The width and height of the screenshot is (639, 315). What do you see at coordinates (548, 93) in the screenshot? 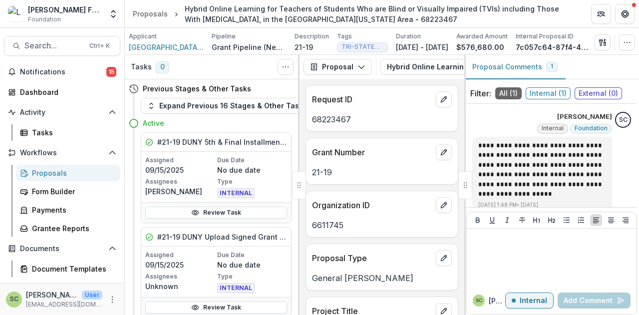
I see `span: Internal ( 1 )` at bounding box center [548, 93].